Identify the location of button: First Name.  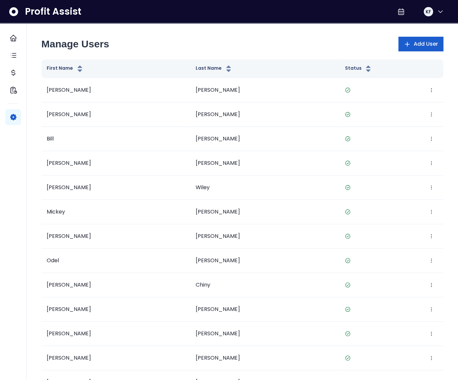
(65, 69).